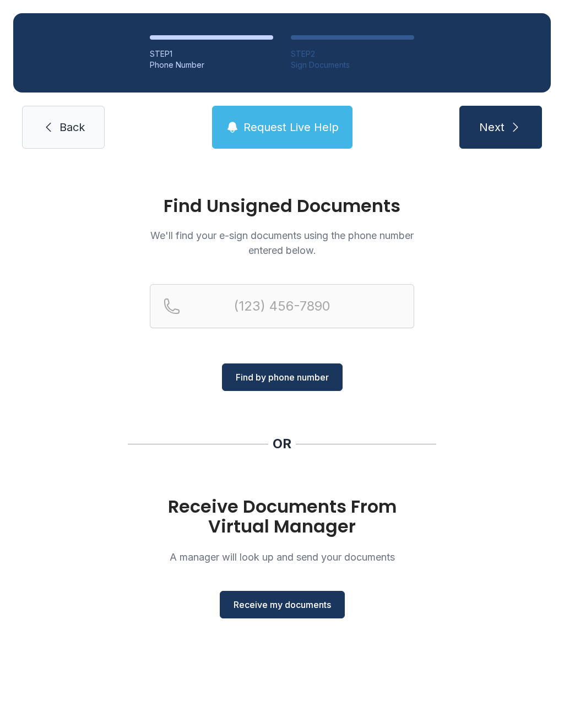 This screenshot has height=728, width=564. What do you see at coordinates (282, 306) in the screenshot?
I see `input: Reservation phone number` at bounding box center [282, 306].